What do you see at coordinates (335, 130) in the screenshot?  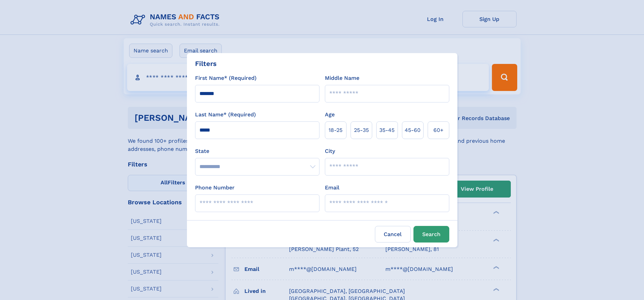 I see `span: 18‑25` at bounding box center [335, 130].